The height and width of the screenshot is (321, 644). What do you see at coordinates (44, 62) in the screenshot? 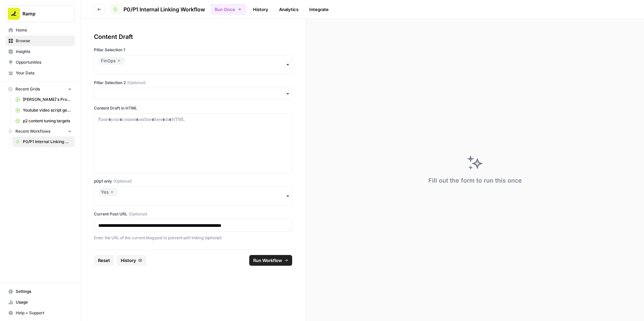
I see `span: Opportunities` at bounding box center [44, 62].